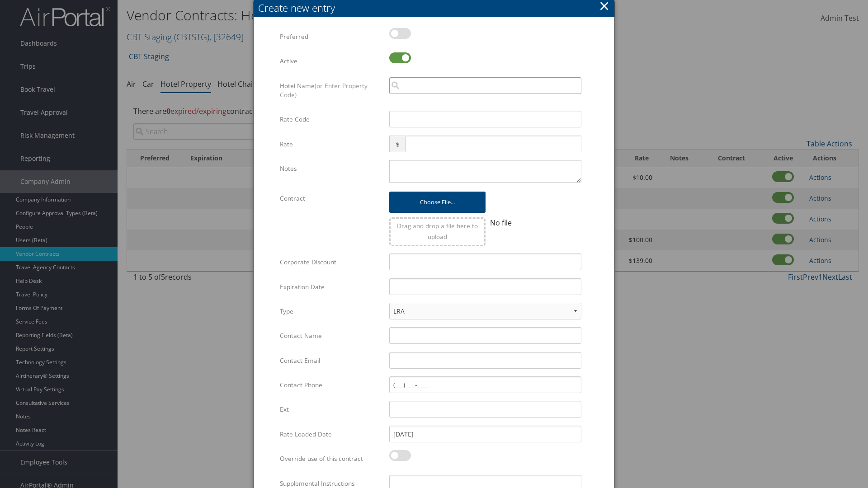 The width and height of the screenshot is (868, 488). What do you see at coordinates (331, 335) in the screenshot?
I see `label: Contact Name` at bounding box center [331, 335].